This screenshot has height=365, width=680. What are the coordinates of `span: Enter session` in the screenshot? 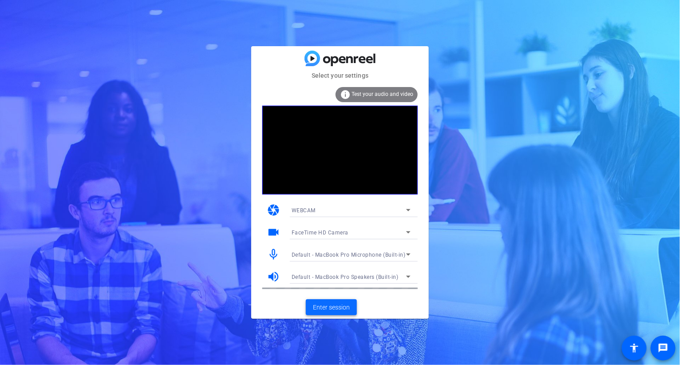 It's located at (331, 307).